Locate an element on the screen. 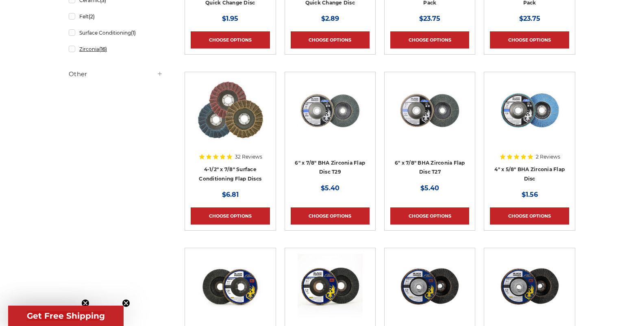  span: 32 Reviews is located at coordinates (249, 157).